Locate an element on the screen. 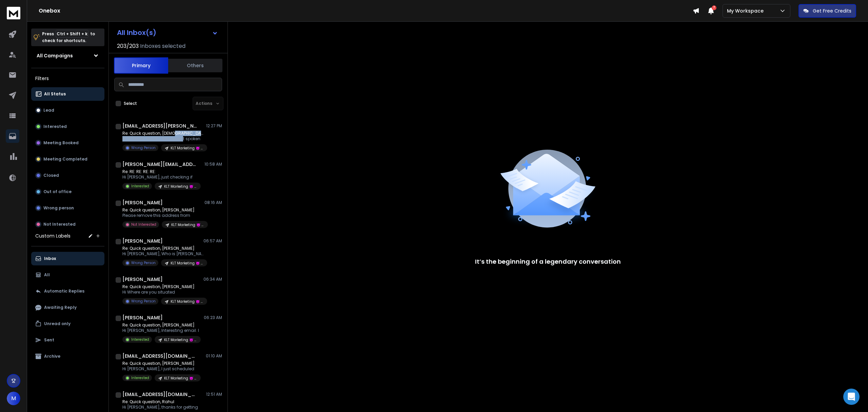 Image resolution: width=868 pixels, height=412 pixels. button: Automatic Replies is located at coordinates (68, 291).